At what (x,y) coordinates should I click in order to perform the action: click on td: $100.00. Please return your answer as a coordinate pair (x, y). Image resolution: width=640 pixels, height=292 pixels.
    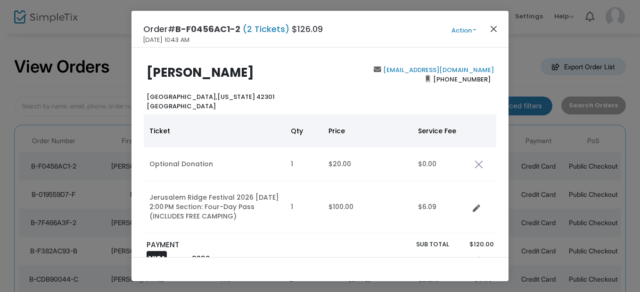
    Looking at the image, I should click on (367, 207).